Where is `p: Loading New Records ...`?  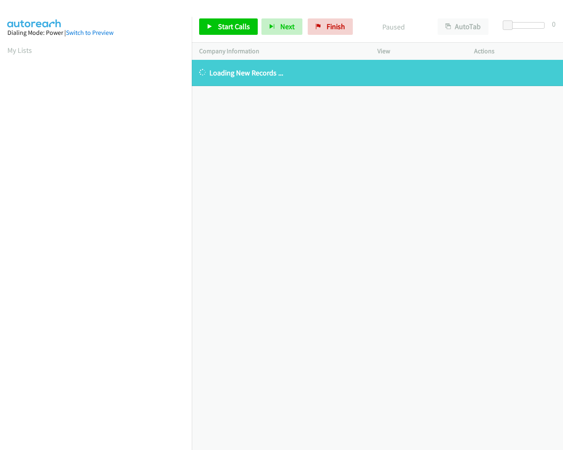
p: Loading New Records ... is located at coordinates (378, 73).